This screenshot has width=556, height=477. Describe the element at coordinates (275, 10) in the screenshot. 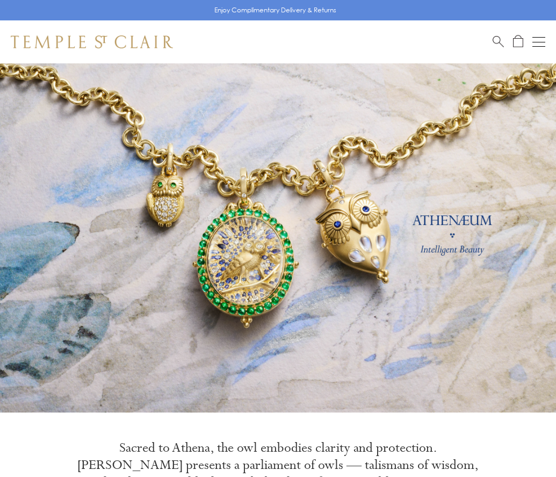

I see `p: Enjoy Complimentary Delivery & Returns` at that location.